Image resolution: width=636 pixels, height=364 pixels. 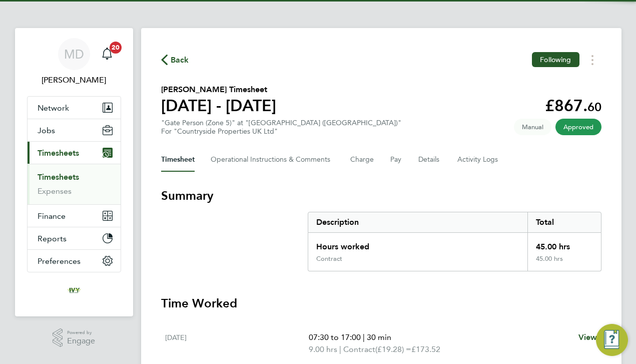 What do you see at coordinates (178, 159) in the screenshot?
I see `button: Timesheet` at bounding box center [178, 159].